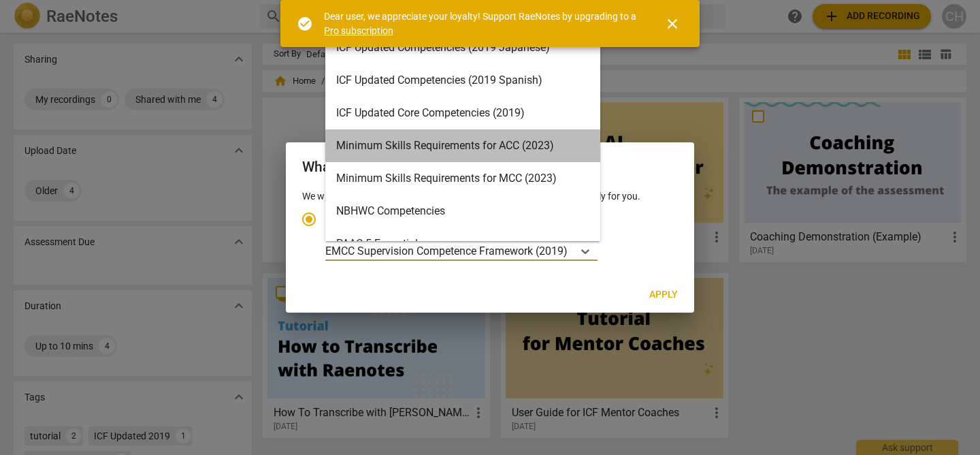 Image resolution: width=980 pixels, height=455 pixels. What do you see at coordinates (447, 250) in the screenshot?
I see `p: EMCC Supervision Competence Framework (2019)` at bounding box center [447, 250].